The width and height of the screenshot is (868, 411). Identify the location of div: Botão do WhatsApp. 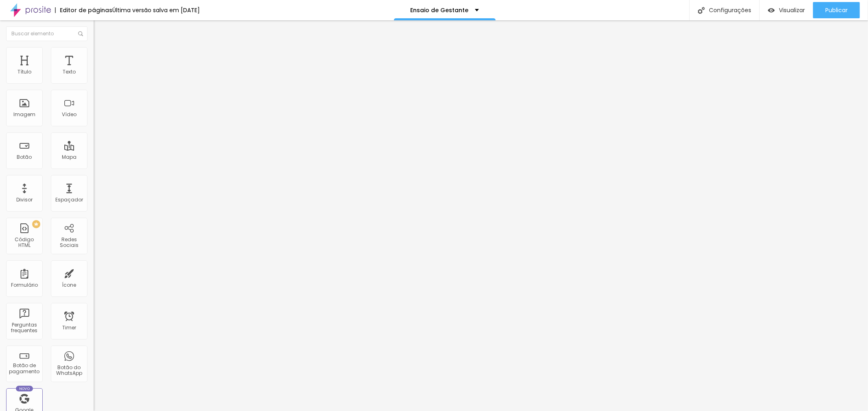
(69, 371).